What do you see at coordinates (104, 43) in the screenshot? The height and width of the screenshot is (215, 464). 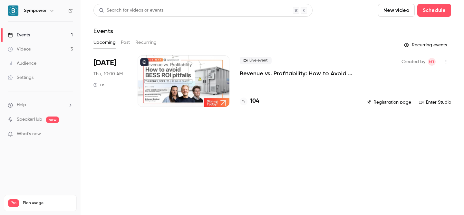 I see `button: Upcoming` at bounding box center [104, 43].